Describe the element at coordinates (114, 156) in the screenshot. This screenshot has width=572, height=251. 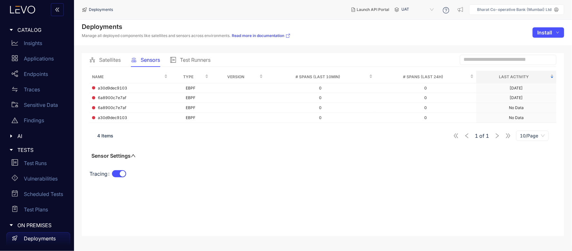
I see `button: Sensor Settingsup` at that location.